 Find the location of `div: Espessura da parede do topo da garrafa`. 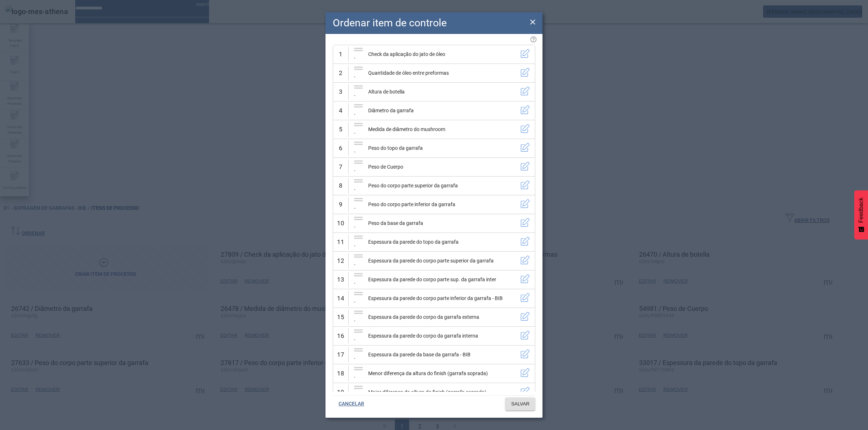

div: Espessura da parede do topo da garrafa is located at coordinates (441, 242).